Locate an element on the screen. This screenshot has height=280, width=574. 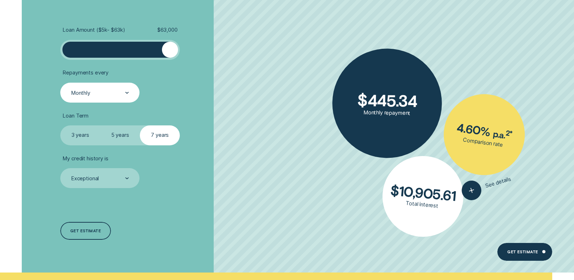
label: 3 years is located at coordinates (80, 136).